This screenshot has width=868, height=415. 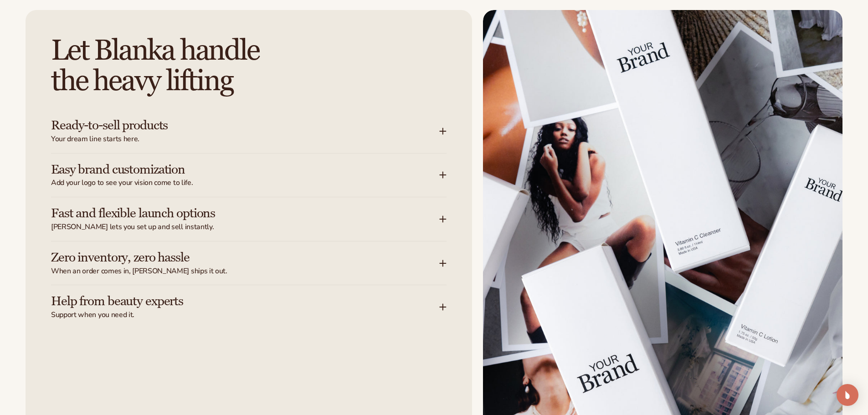 What do you see at coordinates (245, 315) in the screenshot?
I see `span: Support when you need it.` at bounding box center [245, 315].